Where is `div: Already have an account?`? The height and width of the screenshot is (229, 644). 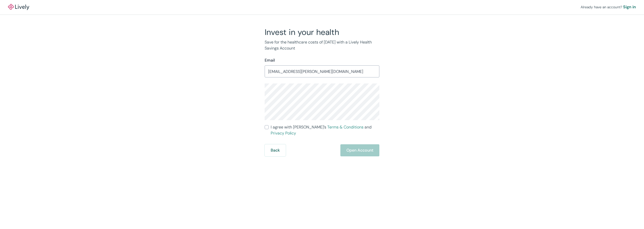 div: Already have an account? is located at coordinates (608, 7).